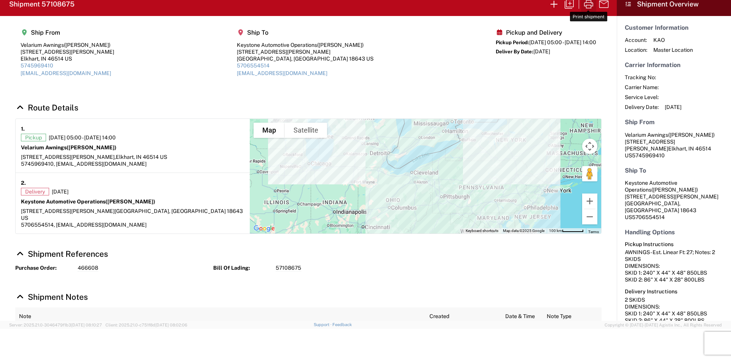  What do you see at coordinates (674, 244) in the screenshot?
I see `h6: Pickup Instructions` at bounding box center [674, 244].